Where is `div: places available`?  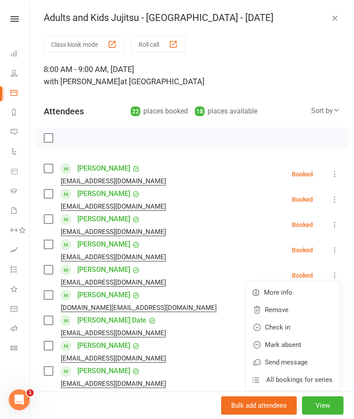
div: places available is located at coordinates (226, 111).